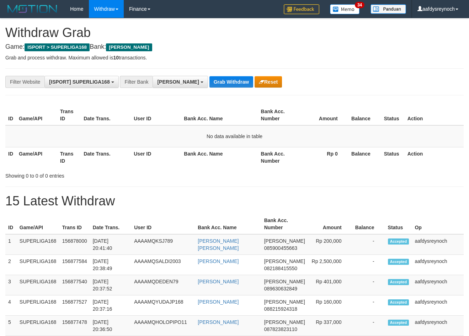 Image resolution: width=469 pixels, height=336 pixels. I want to click on td: 156877478, so click(75, 325).